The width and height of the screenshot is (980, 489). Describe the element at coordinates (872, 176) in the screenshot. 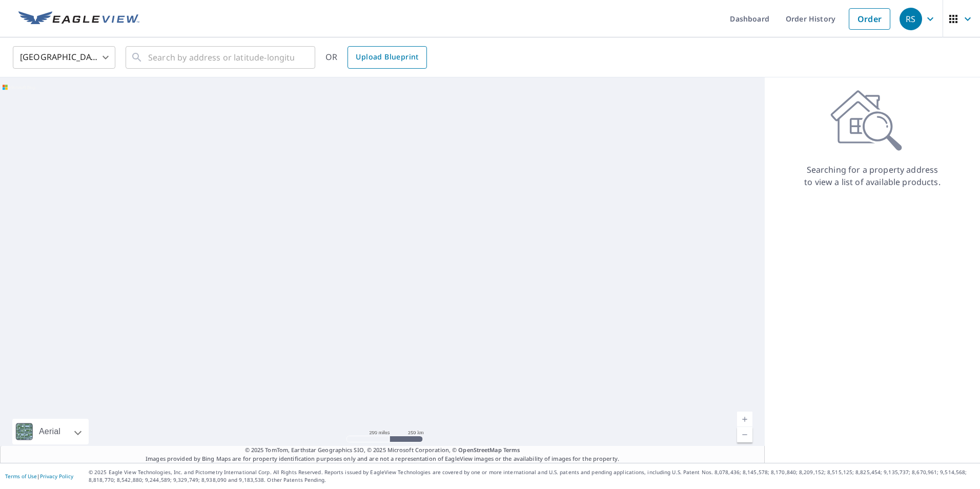

I see `p: Searching for a property address to view a list of available products.` at that location.